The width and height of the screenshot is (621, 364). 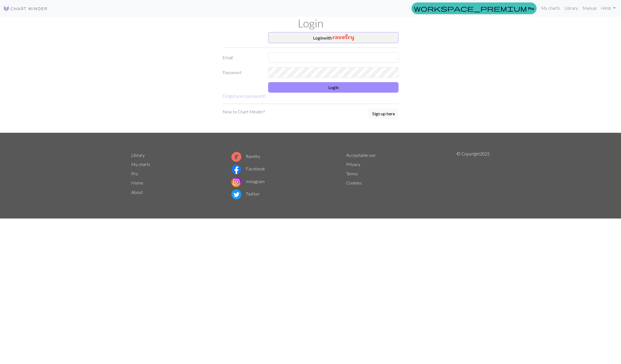 I want to click on h1: Login, so click(x=311, y=23).